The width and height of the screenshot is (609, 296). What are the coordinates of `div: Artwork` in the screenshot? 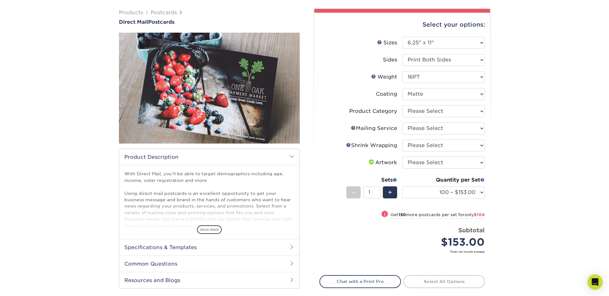 It's located at (382, 163).